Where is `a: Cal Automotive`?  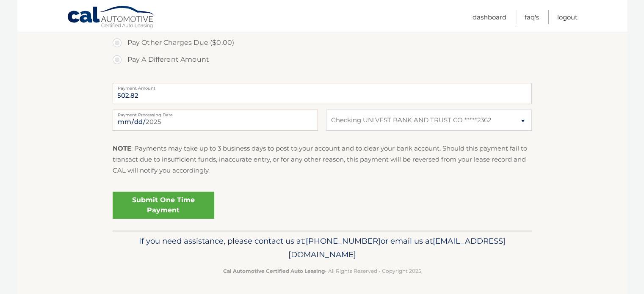
a: Cal Automotive is located at coordinates (111, 17).